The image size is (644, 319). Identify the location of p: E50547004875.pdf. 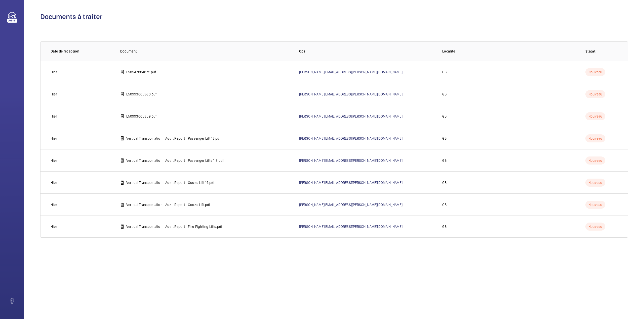
(141, 72).